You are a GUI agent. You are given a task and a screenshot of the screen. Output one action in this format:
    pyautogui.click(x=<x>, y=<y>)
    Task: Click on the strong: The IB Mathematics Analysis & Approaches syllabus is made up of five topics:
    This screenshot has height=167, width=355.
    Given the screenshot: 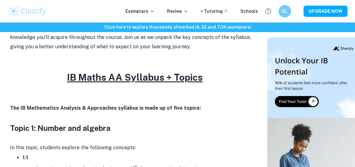 What is the action you would take?
    pyautogui.click(x=105, y=108)
    